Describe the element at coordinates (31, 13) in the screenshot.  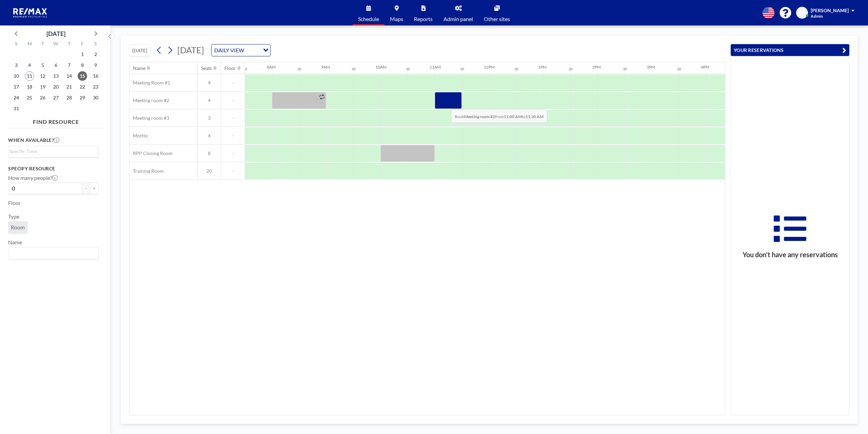
I see `img: organization-logo` at that location.